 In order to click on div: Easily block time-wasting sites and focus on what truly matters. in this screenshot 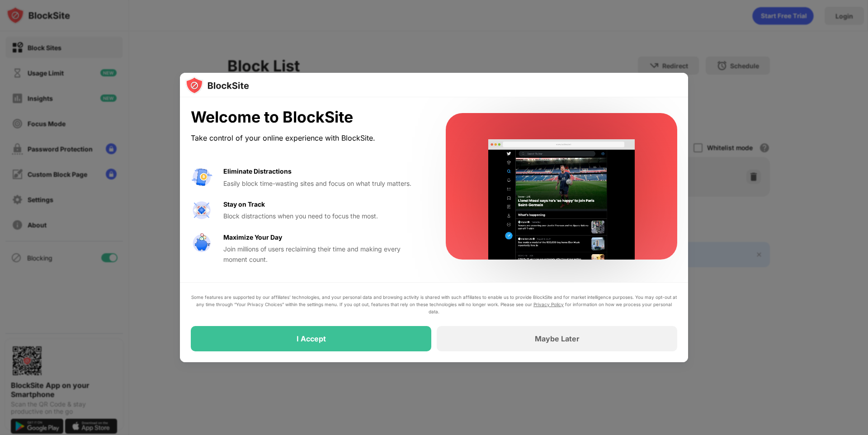, I will do `click(324, 183)`.